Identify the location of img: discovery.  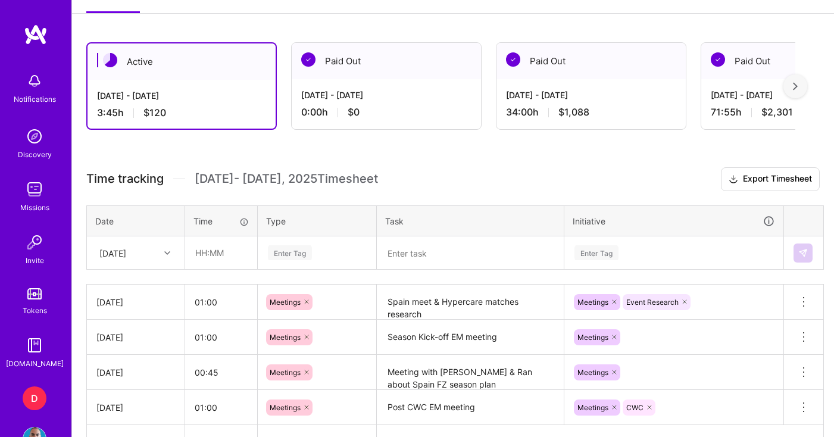
(35, 136).